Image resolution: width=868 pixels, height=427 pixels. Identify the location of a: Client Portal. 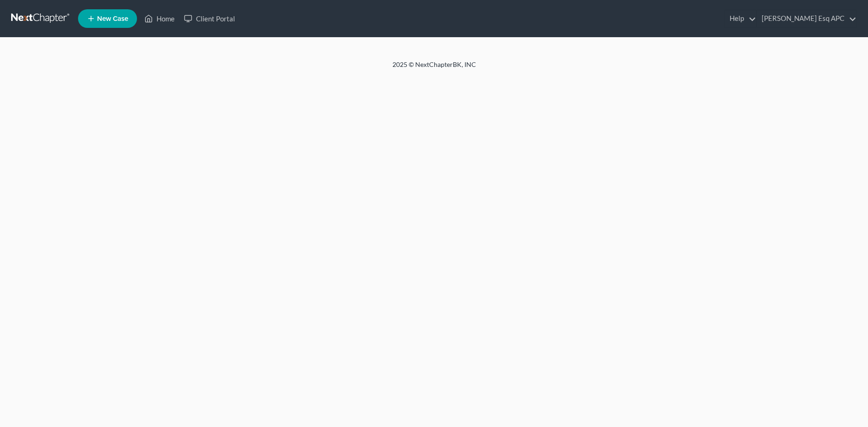
(209, 18).